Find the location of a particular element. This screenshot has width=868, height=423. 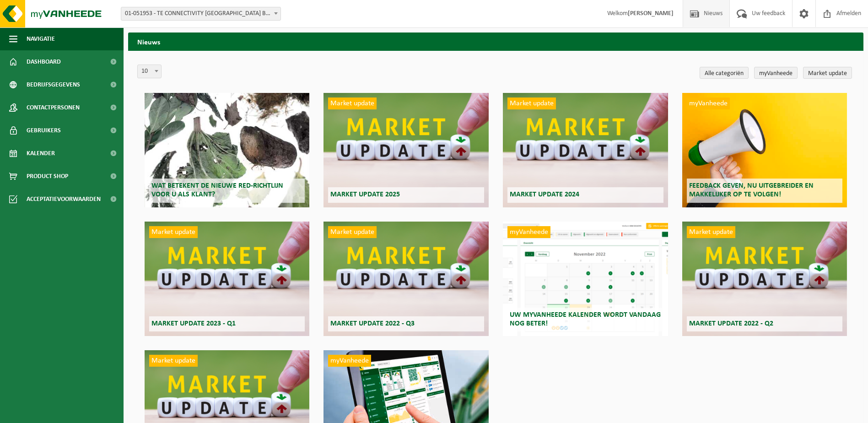

span: Contactpersonen is located at coordinates (53, 108).